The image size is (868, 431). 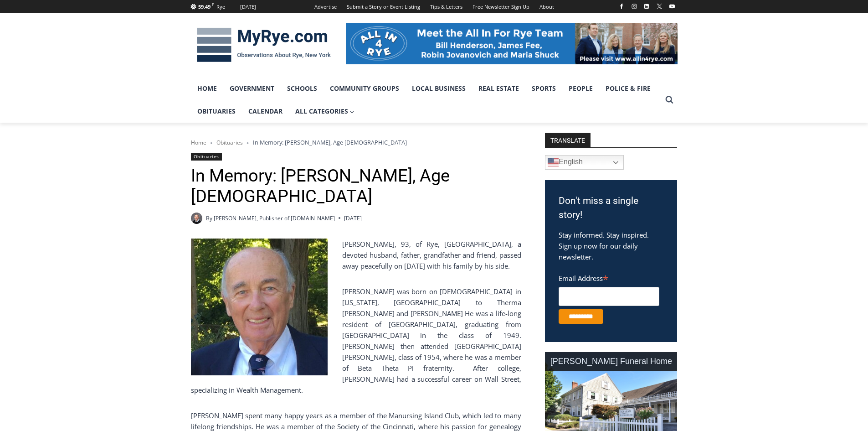 I want to click on nav: Primary Navigation, so click(x=426, y=99).